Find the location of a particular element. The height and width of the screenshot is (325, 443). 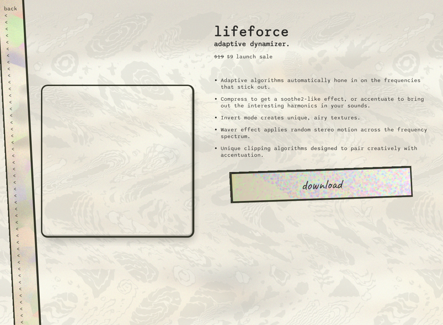

li: Waver effect applies random stereo motion across the frequency spectrum. is located at coordinates (328, 133).